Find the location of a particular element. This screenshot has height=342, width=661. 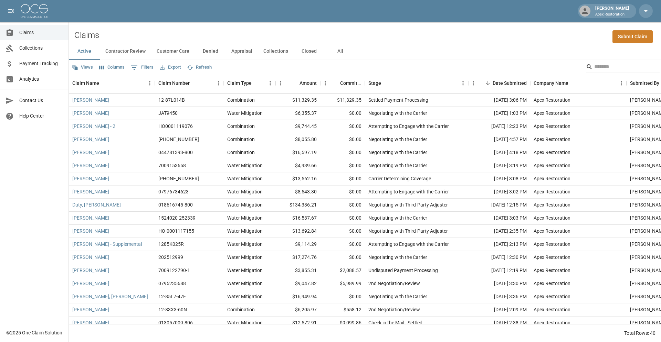

button: Select columns is located at coordinates (112, 67).